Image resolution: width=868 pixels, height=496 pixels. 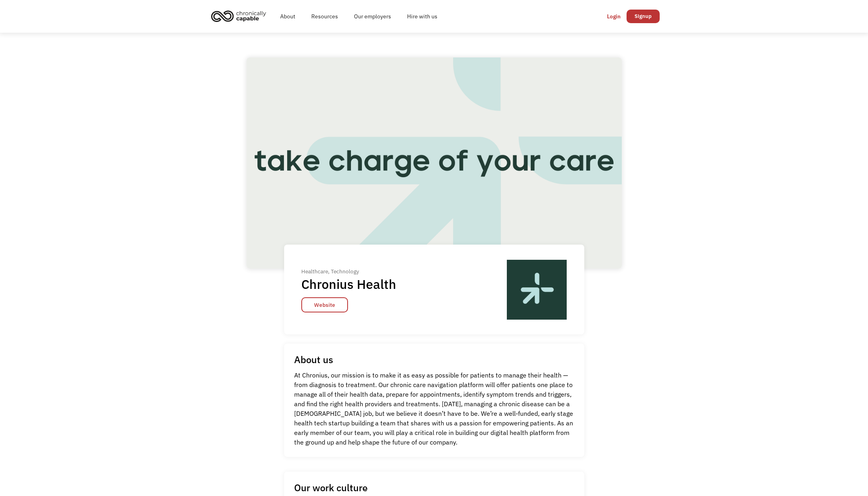 I want to click on a: About, so click(x=287, y=16).